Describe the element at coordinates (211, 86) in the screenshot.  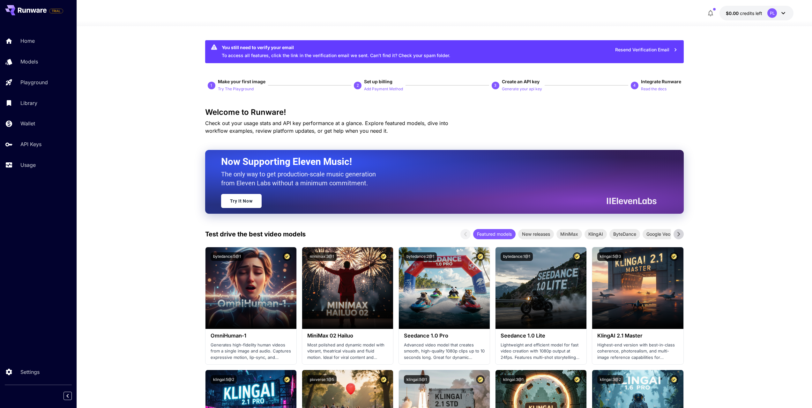
I see `p: 1` at that location.